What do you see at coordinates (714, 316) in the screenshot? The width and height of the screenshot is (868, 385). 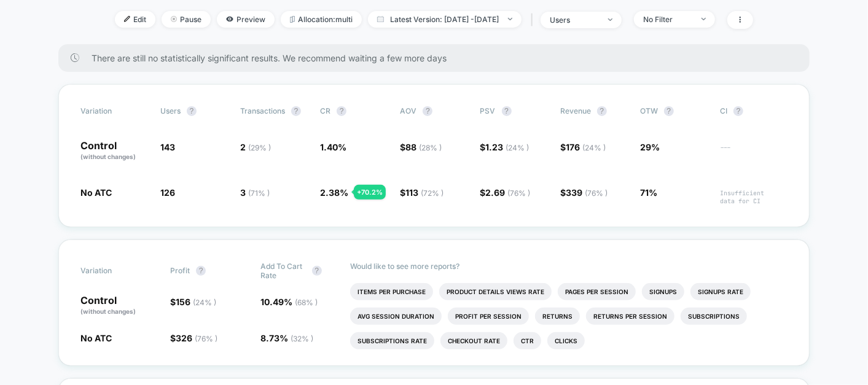 I see `li: Subscriptions` at bounding box center [714, 316].